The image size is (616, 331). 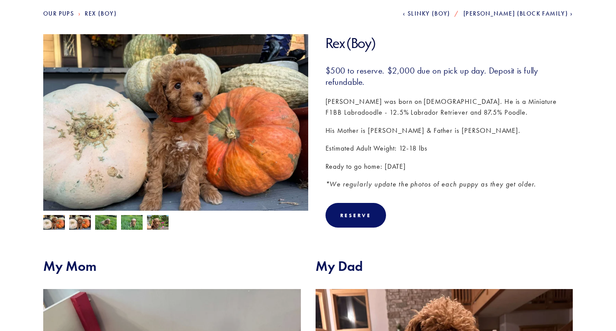 What do you see at coordinates (449, 43) in the screenshot?
I see `h1: Rex (Boy)` at bounding box center [449, 43].